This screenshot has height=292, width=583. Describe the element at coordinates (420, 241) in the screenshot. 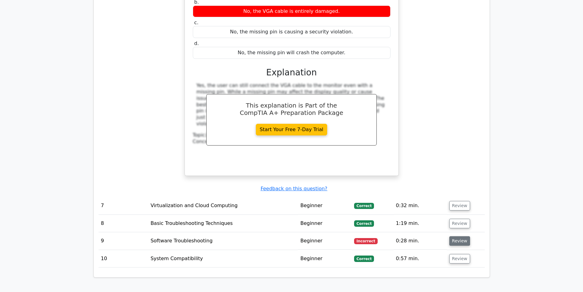

I see `td: 0:28 min.` at that location.